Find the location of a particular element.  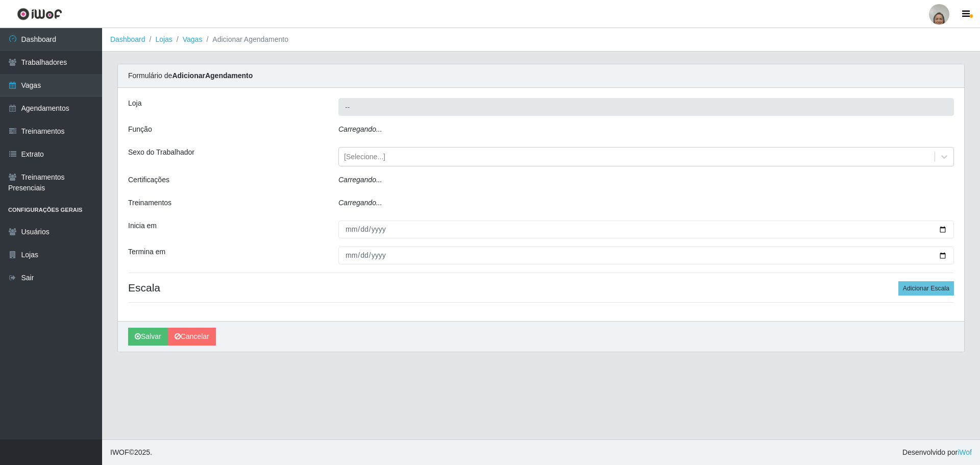

label: Certificações is located at coordinates (148, 179).